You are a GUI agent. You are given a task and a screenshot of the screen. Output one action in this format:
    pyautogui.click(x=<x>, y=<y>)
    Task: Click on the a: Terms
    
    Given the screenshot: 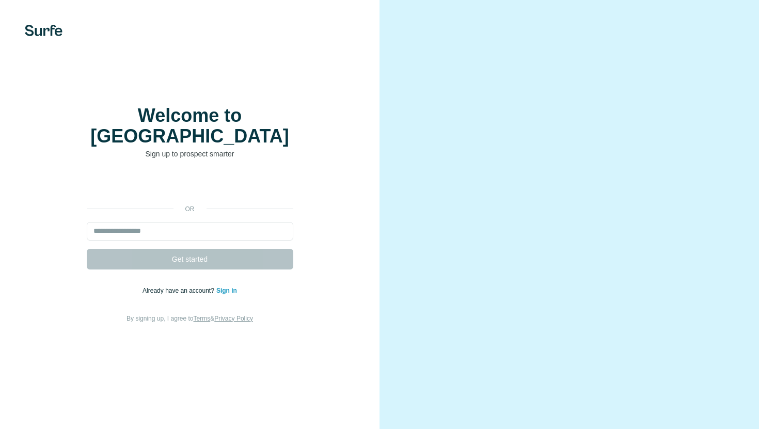 What is the action you would take?
    pyautogui.click(x=202, y=319)
    